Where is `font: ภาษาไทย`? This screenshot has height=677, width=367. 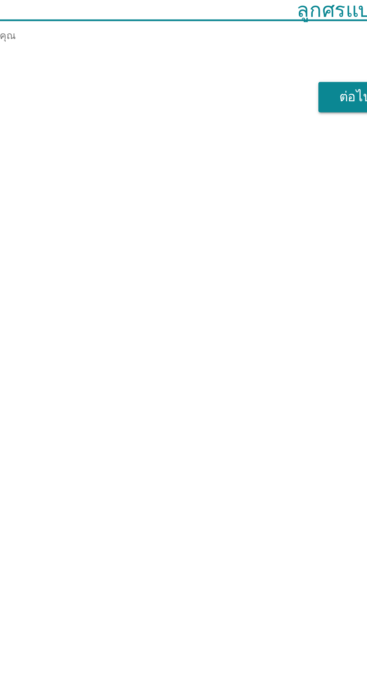 font: ภาษาไทย is located at coordinates (245, 280).